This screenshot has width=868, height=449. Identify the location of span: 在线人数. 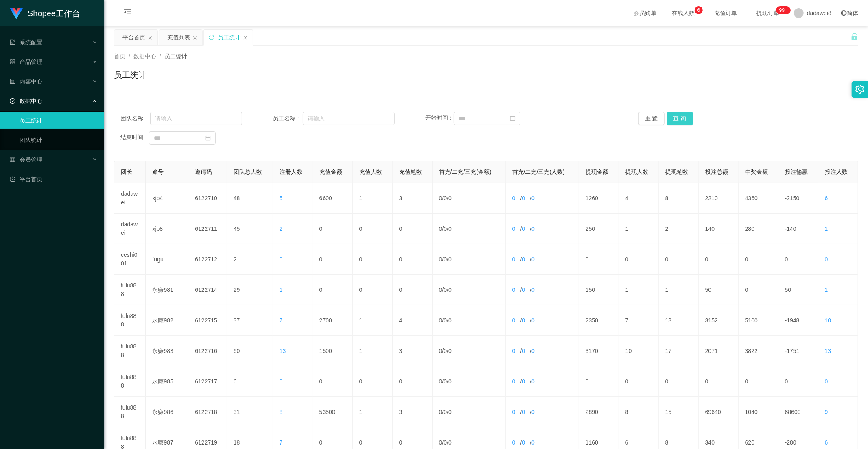
(683, 13).